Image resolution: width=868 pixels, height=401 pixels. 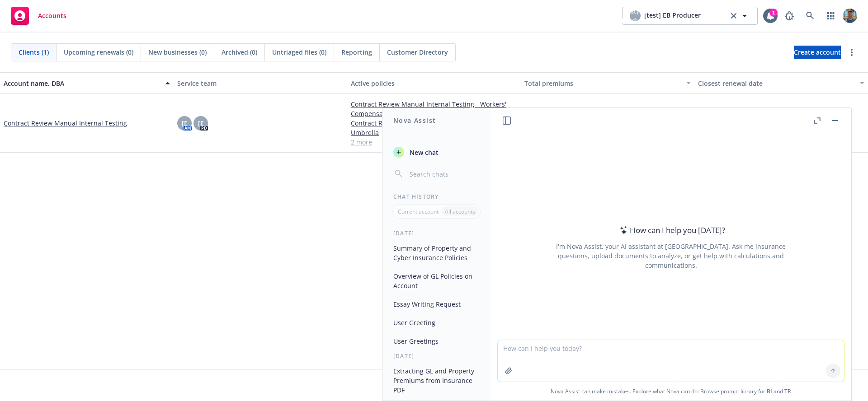 I want to click on button: New chat, so click(x=436, y=152).